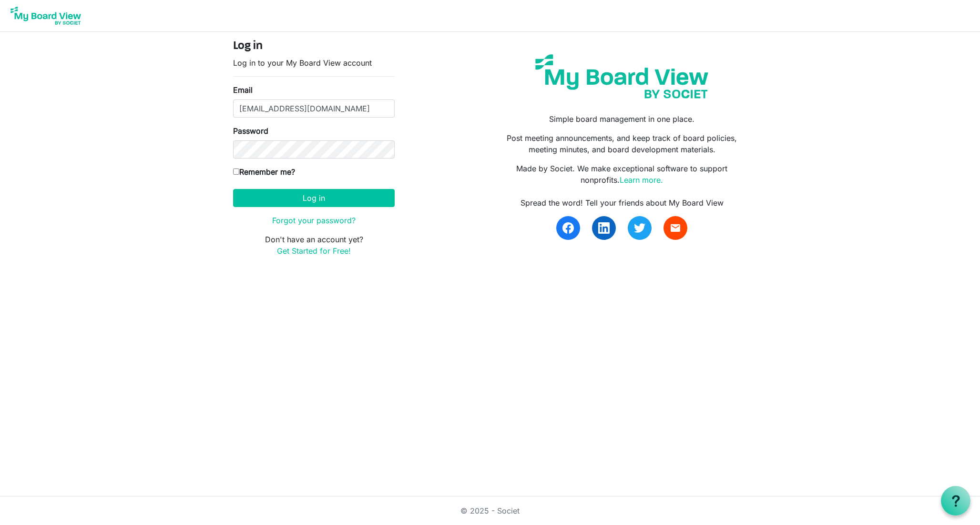  Describe the element at coordinates (675, 228) in the screenshot. I see `span: email` at that location.